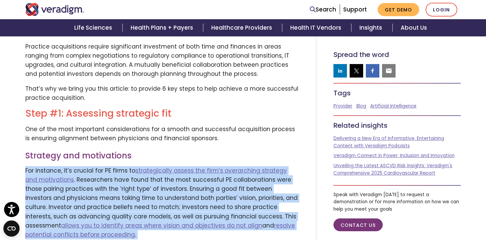 The height and width of the screenshot is (240, 486). Describe the element at coordinates (162, 134) in the screenshot. I see `p: One of the most important considerations for a smooth and successful acquisition process is ensur...` at that location.